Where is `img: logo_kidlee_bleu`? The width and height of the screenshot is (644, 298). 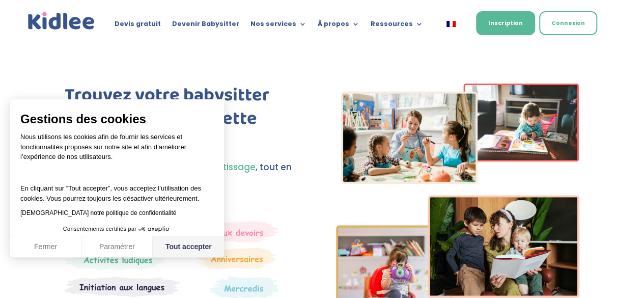 img: logo_kidlee_bleu is located at coordinates (62, 21).